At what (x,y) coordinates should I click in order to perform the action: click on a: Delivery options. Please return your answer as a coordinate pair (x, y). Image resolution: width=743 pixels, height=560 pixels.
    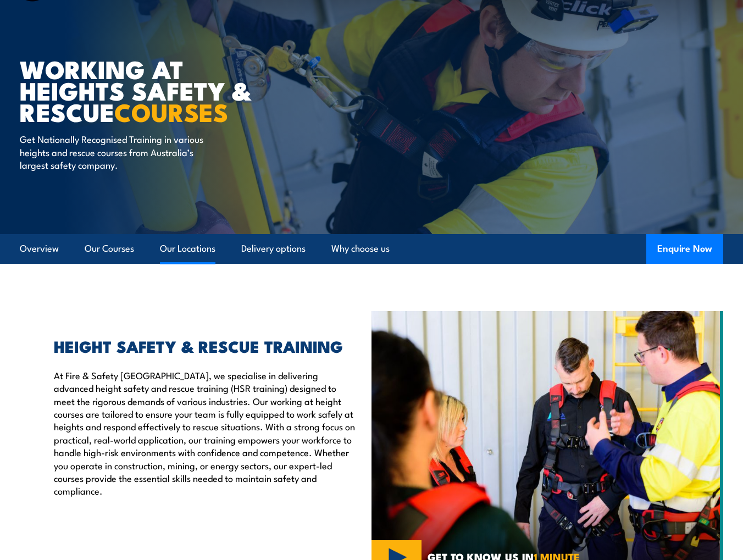
    Looking at the image, I should click on (273, 248).